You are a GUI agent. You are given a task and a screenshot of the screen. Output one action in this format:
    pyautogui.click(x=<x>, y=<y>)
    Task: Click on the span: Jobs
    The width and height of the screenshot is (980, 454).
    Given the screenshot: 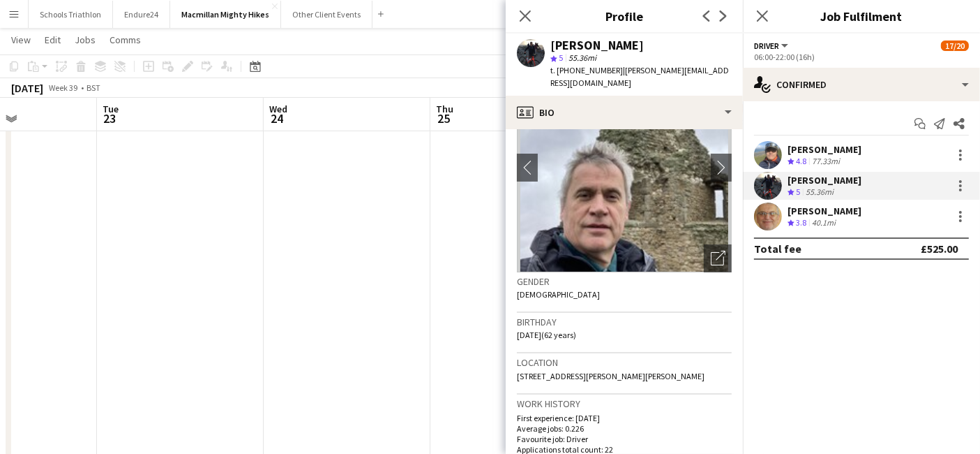 What is the action you would take?
    pyautogui.click(x=85, y=40)
    